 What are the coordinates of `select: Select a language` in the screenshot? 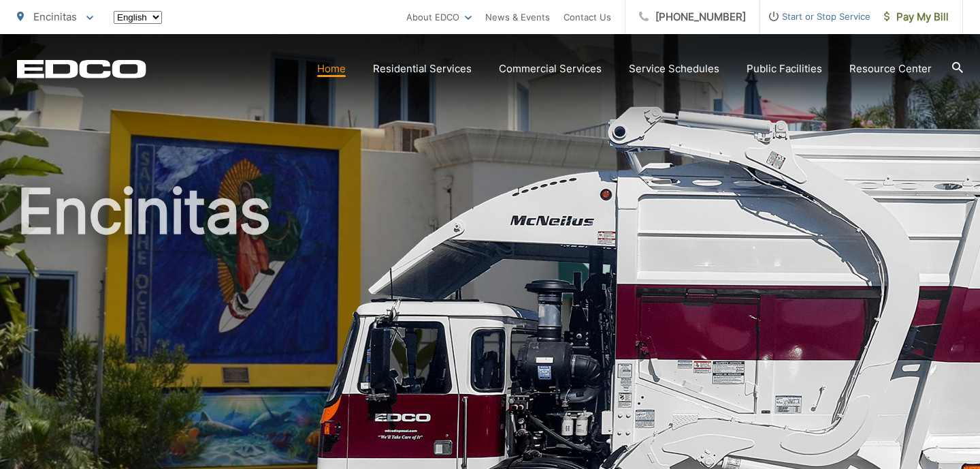 It's located at (138, 17).